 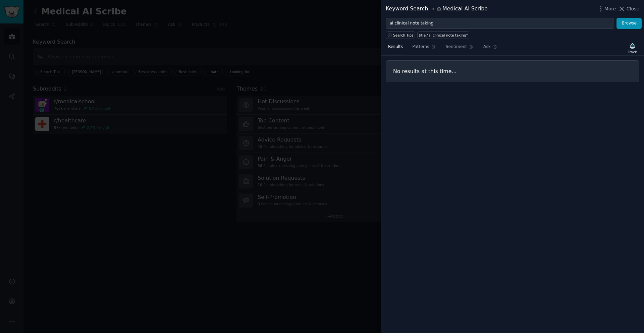 What do you see at coordinates (456, 47) in the screenshot?
I see `span: Sentiment` at bounding box center [456, 47].